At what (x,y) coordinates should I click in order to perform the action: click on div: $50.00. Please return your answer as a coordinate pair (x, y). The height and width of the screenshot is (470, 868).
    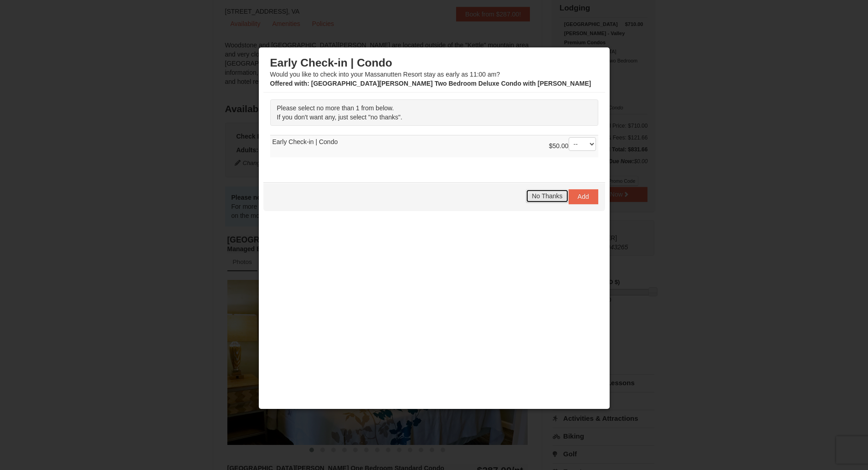
    Looking at the image, I should click on (572, 147).